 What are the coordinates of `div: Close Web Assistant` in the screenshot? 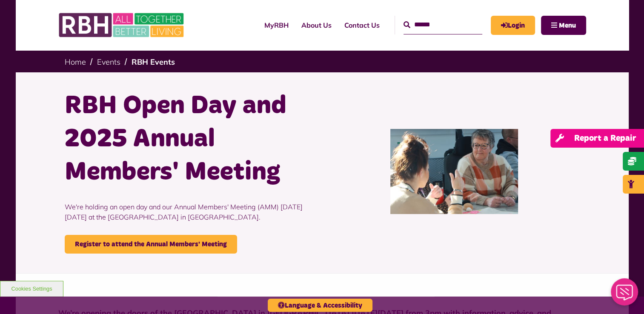 It's located at (19, 16).